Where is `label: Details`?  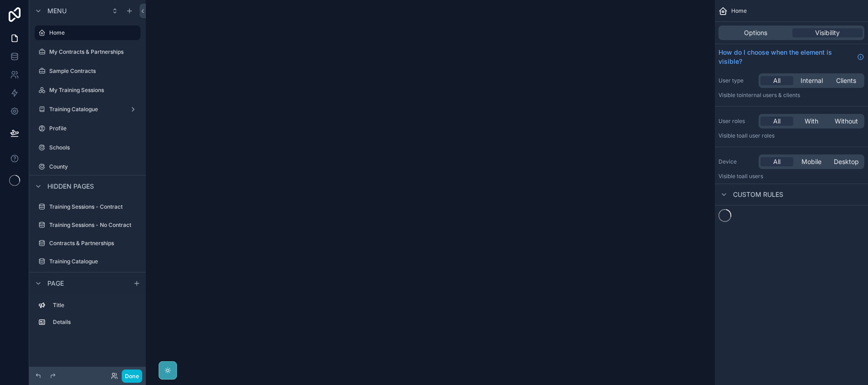
label: Details is located at coordinates (95, 322).